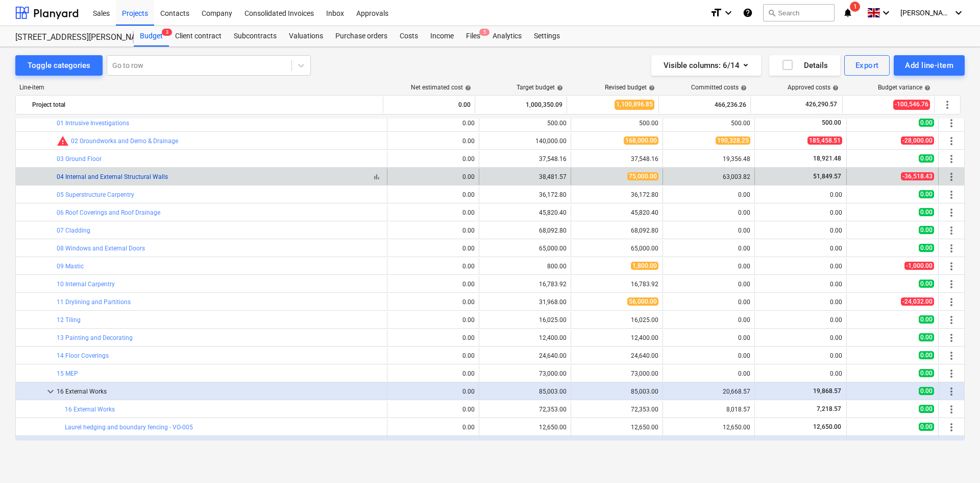 The height and width of the screenshot is (483, 980). I want to click on span: 185,458.51, so click(825, 140).